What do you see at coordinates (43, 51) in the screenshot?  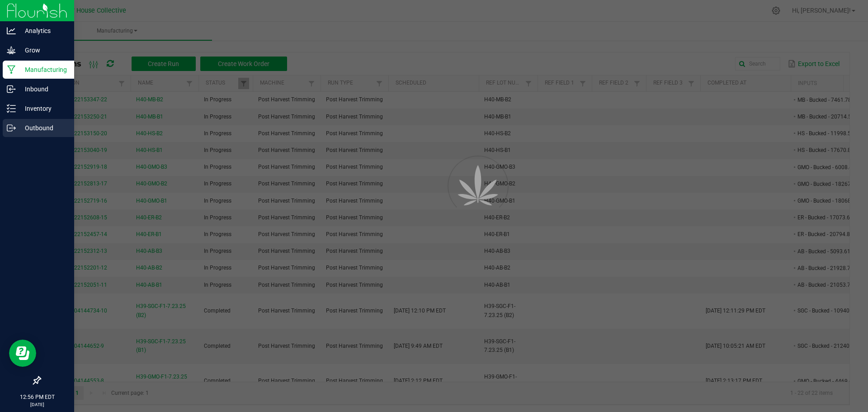 I see `p: Grow` at bounding box center [43, 51].